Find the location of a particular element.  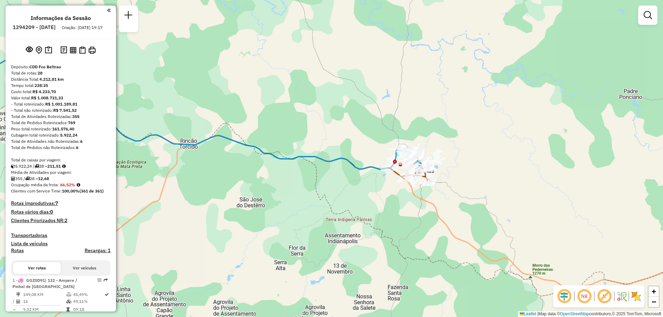

td: 149,08 KM is located at coordinates (44, 295).